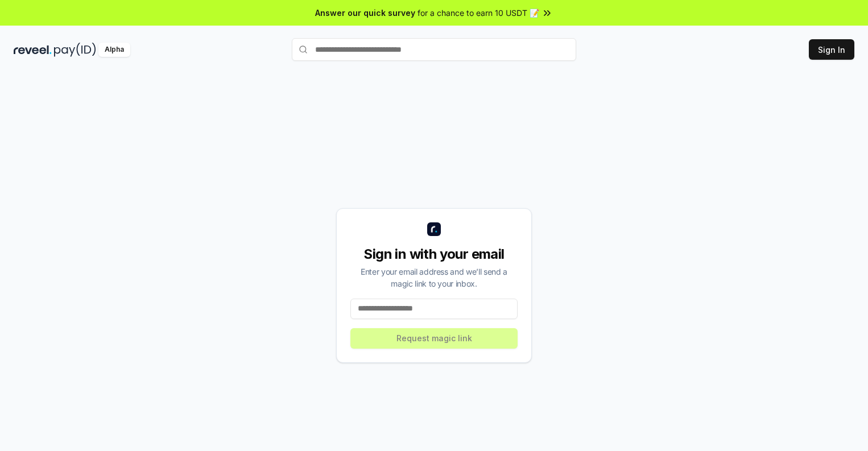  What do you see at coordinates (478, 12) in the screenshot?
I see `span: for a chance to earn 10 USDT 📝` at bounding box center [478, 12].